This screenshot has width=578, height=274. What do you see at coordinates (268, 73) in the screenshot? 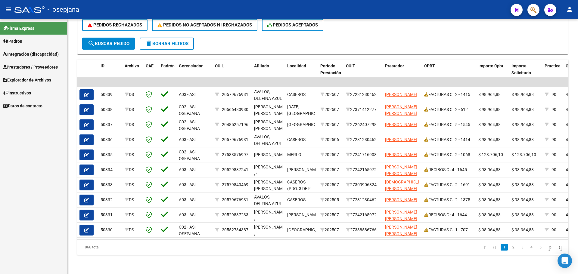
I see `datatable-header-cell: Afiliado` at bounding box center [268, 73].